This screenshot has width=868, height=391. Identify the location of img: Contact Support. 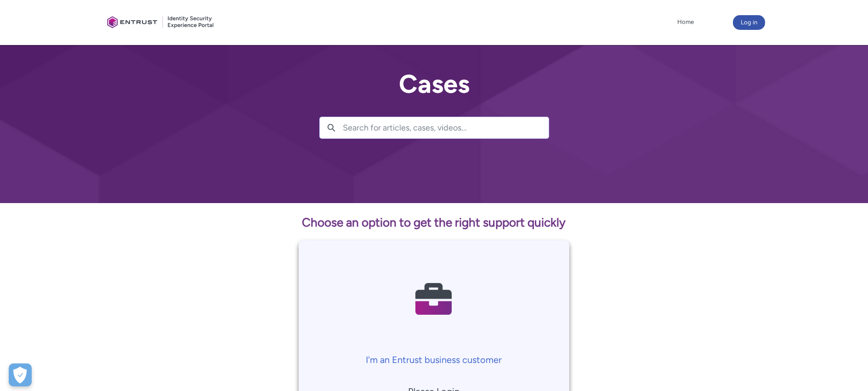
(434, 299).